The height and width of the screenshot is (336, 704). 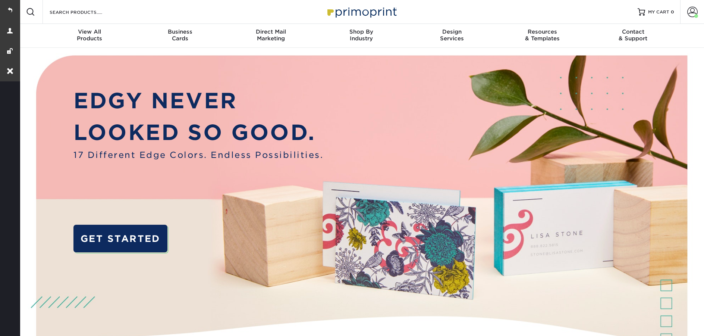 What do you see at coordinates (542, 32) in the screenshot?
I see `span: Resources` at bounding box center [542, 32].